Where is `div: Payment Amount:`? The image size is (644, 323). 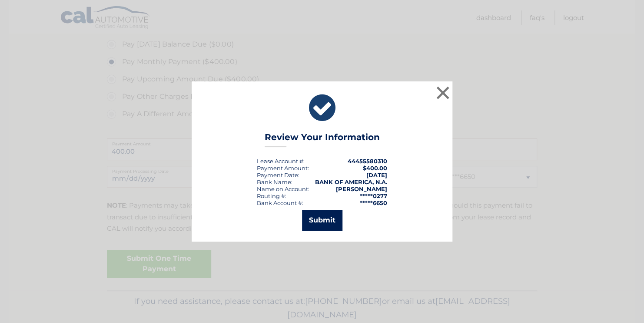
div: Payment Amount: is located at coordinates (283, 168).